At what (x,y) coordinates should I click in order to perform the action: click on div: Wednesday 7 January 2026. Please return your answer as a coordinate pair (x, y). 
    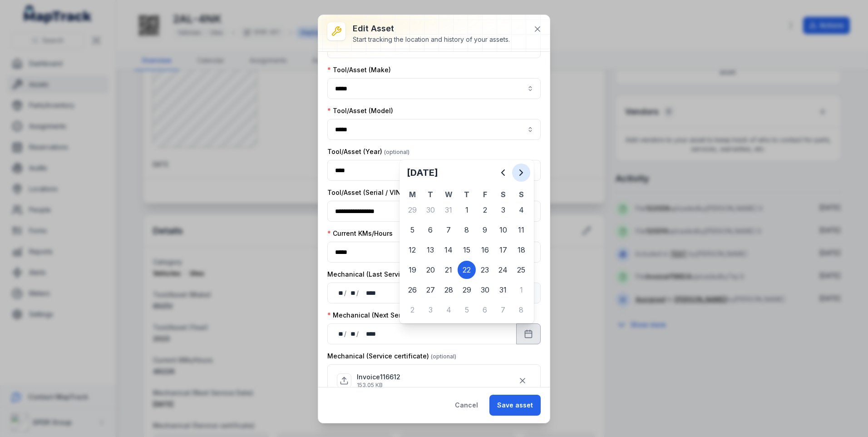
    Looking at the image, I should click on (448, 230).